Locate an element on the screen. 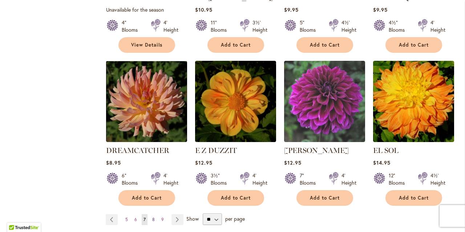  div: 7" Blooms is located at coordinates (310, 179).